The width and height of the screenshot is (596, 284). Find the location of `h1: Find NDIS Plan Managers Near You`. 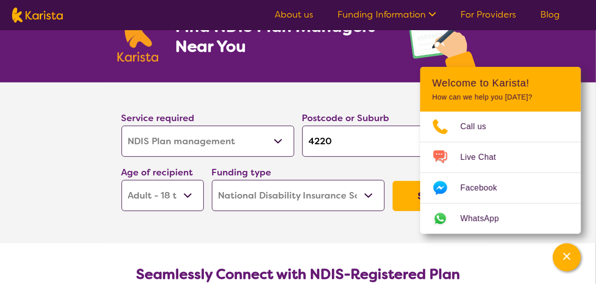

h1: Find NDIS Plan Managers Near You is located at coordinates (280, 36).